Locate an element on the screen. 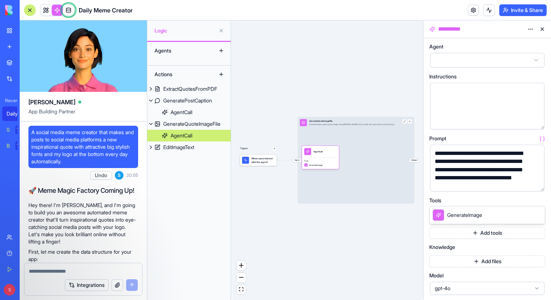 Image resolution: width=551 pixels, height=300 pixels. a: Blog Generation ProTRY is located at coordinates (17, 146).